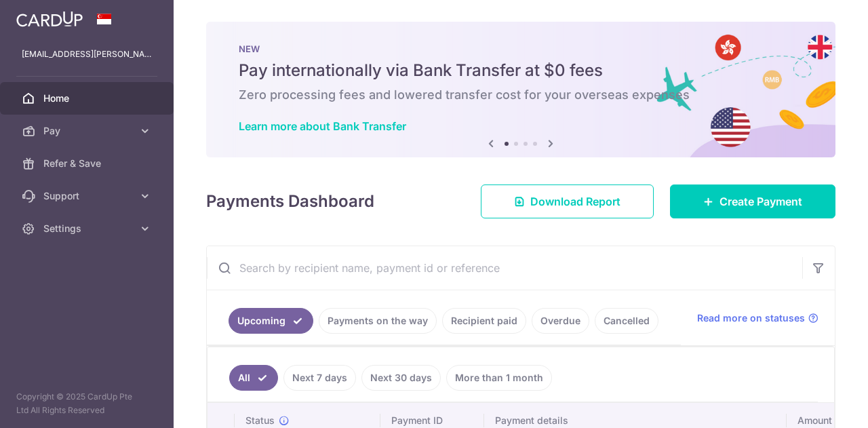  I want to click on a: Next 30 days, so click(401, 378).